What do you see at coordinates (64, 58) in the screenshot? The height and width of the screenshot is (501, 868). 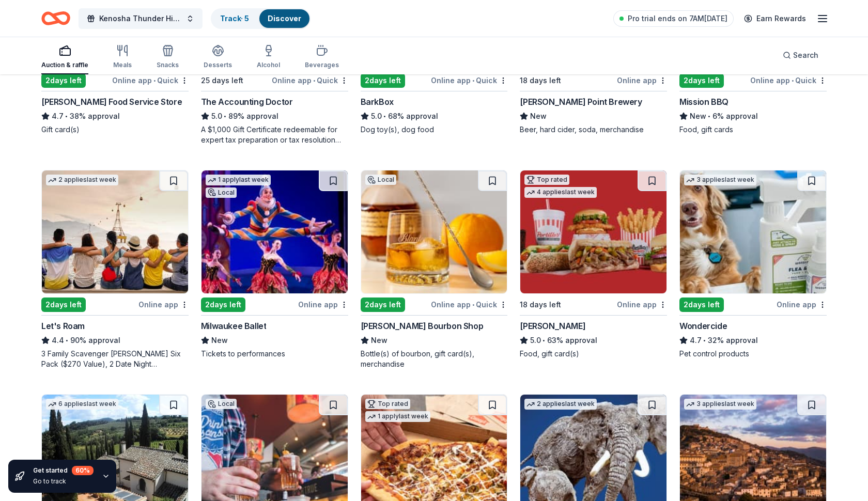 I see `button: Auction & raffle` at bounding box center [64, 58].